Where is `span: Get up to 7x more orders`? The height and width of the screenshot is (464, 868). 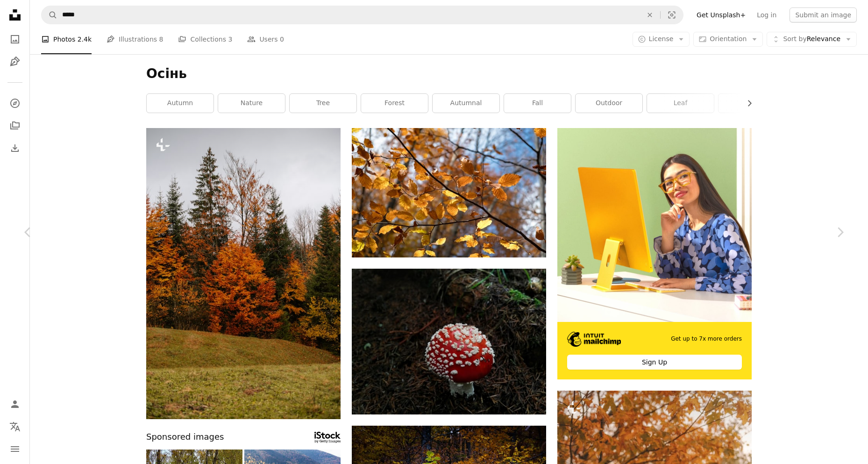 span: Get up to 7x more orders is located at coordinates (707, 339).